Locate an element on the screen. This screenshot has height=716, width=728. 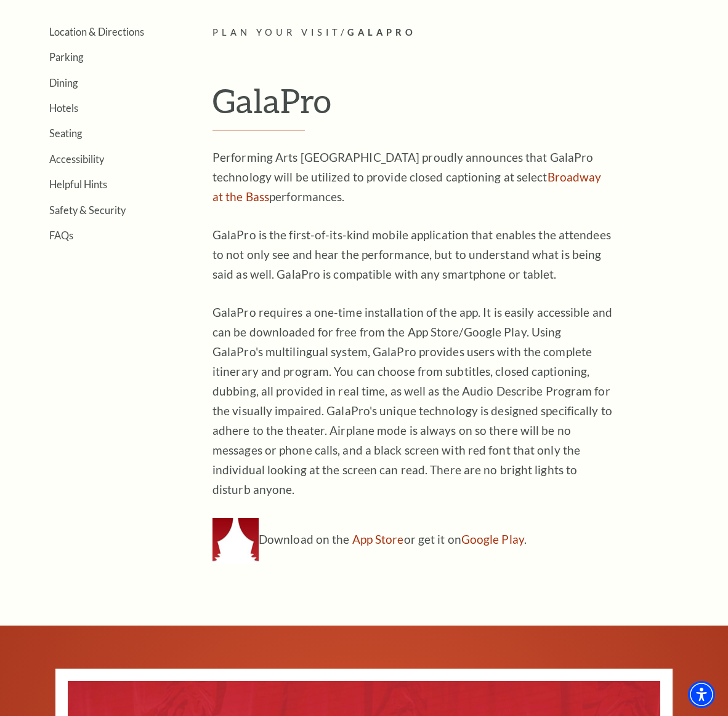
span: Galapro is located at coordinates (382, 31).